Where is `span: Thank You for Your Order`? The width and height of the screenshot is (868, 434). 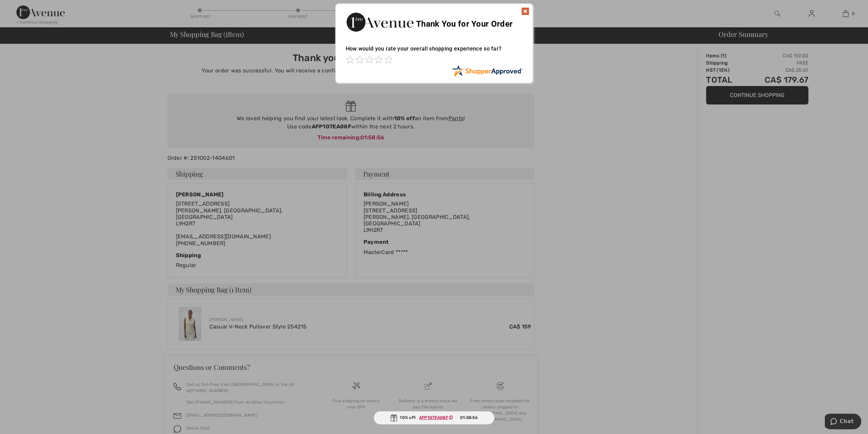
span: Thank You for Your Order is located at coordinates (464, 24).